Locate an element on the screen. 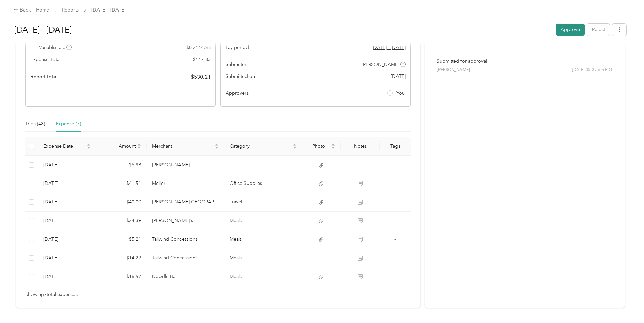 The width and height of the screenshot is (644, 323). th: Expense Date is located at coordinates (67, 146).